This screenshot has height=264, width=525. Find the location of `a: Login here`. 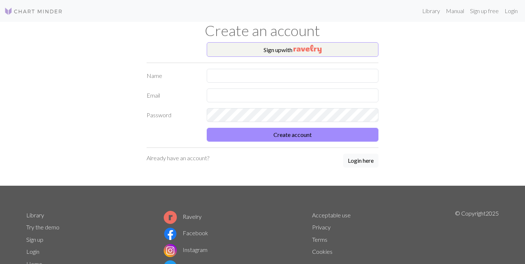

a: Login here is located at coordinates (360, 161).